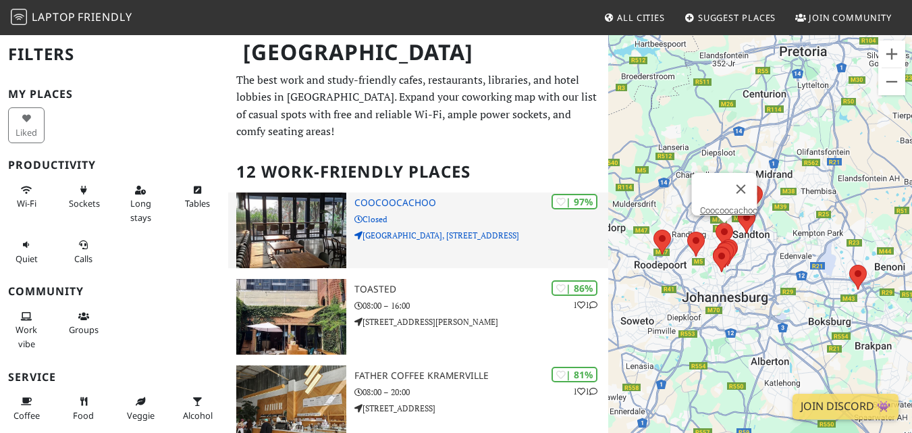 The height and width of the screenshot is (433, 912). I want to click on span: All Cities, so click(641, 18).